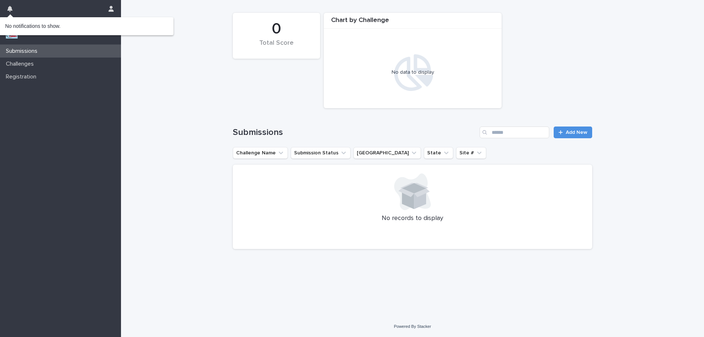 The width and height of the screenshot is (704, 337). What do you see at coordinates (515, 132) in the screenshot?
I see `input: Search` at bounding box center [515, 132].